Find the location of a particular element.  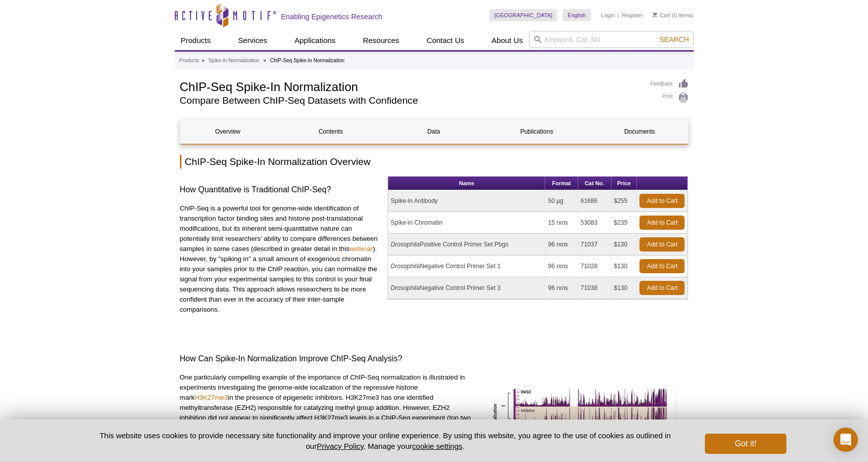

input: Keyword, Cat. No. is located at coordinates (611, 39).